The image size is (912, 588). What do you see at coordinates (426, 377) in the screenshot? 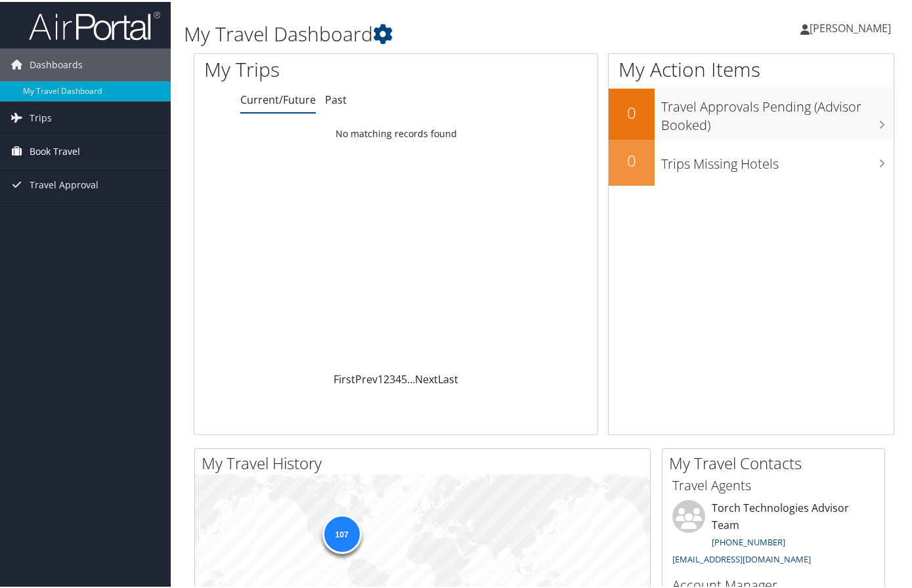
I see `a: Next` at bounding box center [426, 377].